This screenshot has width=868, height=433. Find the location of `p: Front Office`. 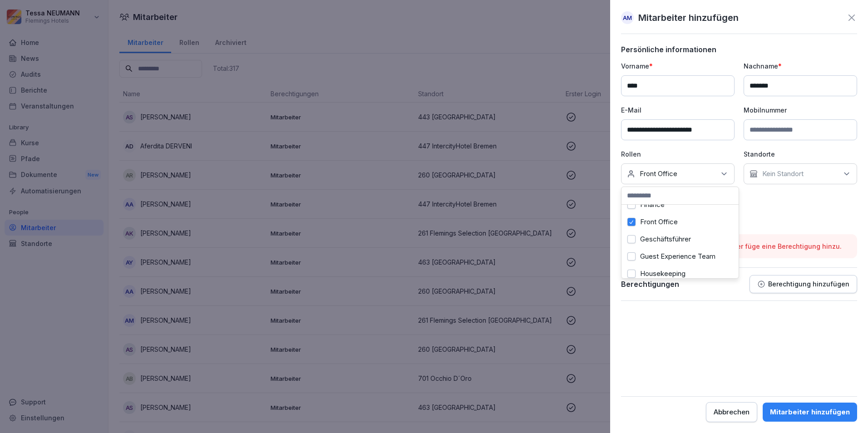

p: Front Office is located at coordinates (659, 174).